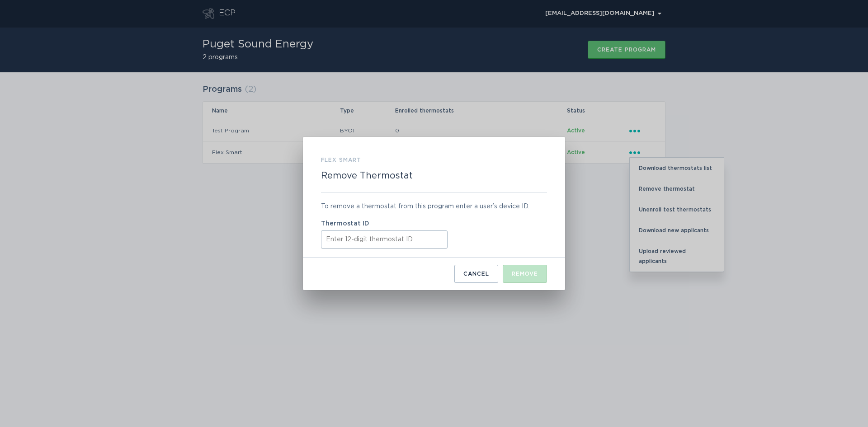  What do you see at coordinates (525, 274) in the screenshot?
I see `div: Remove` at bounding box center [525, 274].